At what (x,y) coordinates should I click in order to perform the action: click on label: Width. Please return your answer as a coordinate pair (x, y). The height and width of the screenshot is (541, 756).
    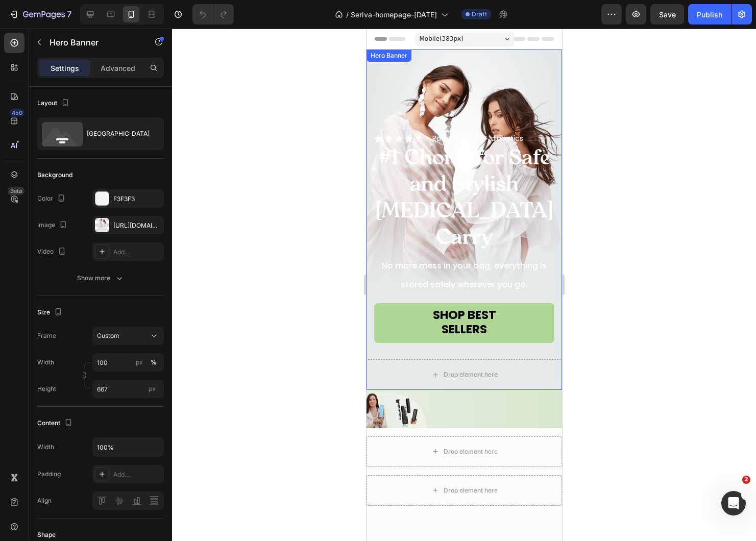
    Looking at the image, I should click on (46, 362).